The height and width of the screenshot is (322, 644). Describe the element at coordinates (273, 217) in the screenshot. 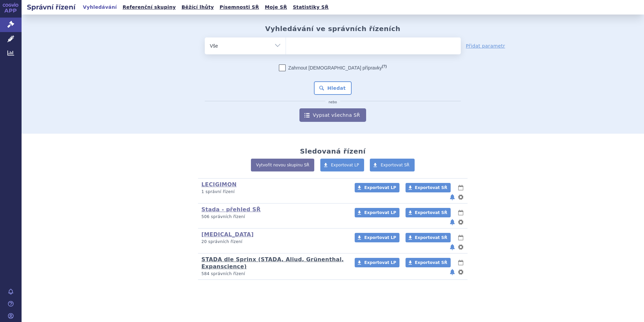

I see `p: 506 správních řízení` at that location.